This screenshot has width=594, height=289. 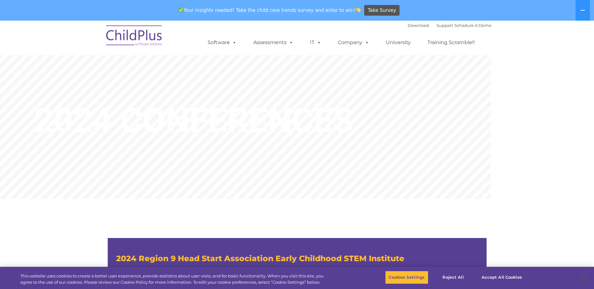 I want to click on a: IT, so click(x=315, y=43).